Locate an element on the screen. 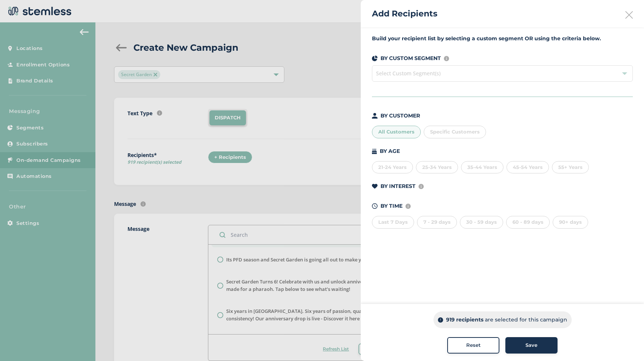  p: BY TIME is located at coordinates (391, 206).